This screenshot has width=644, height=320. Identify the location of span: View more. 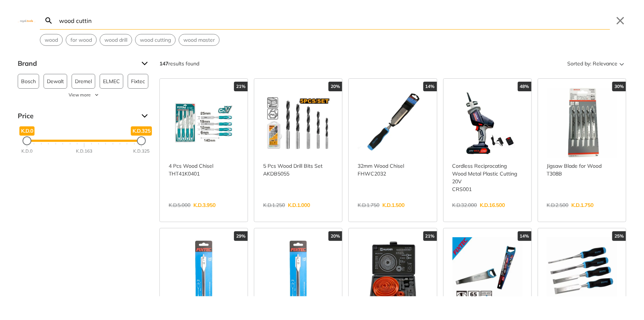
(80, 95).